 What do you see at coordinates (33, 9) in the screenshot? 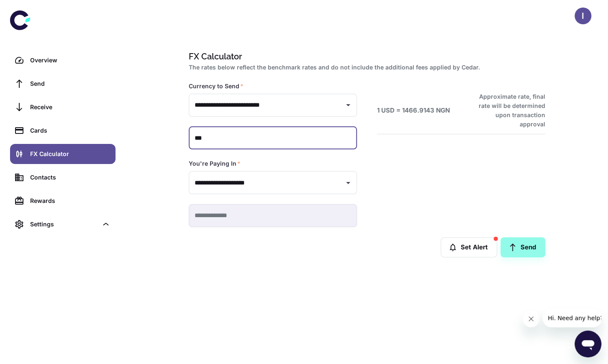
I see `span: Hi. Need any help?` at bounding box center [33, 9].